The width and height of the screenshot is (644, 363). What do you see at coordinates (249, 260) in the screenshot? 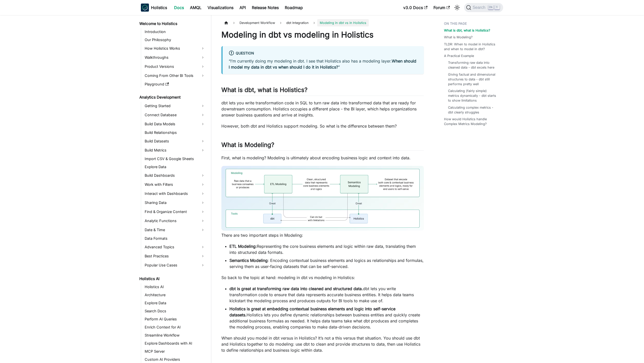
I see `strong: Semantics Modeling` at bounding box center [249, 260].